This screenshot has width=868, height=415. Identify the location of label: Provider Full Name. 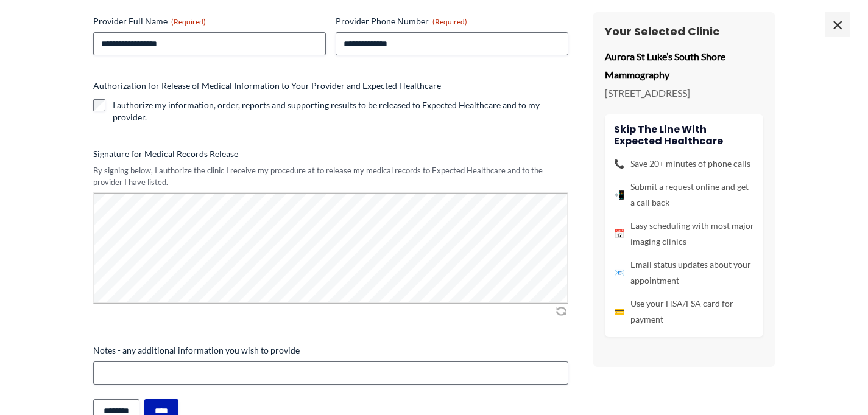
(210, 21).